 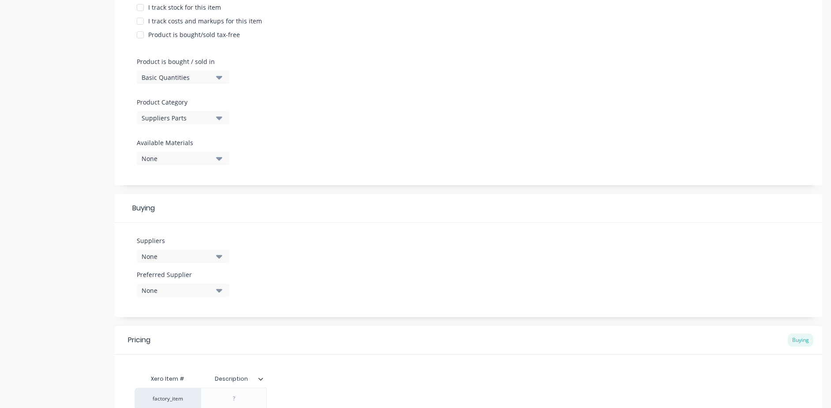 What do you see at coordinates (183, 142) in the screenshot?
I see `label: Available Materials` at bounding box center [183, 142].